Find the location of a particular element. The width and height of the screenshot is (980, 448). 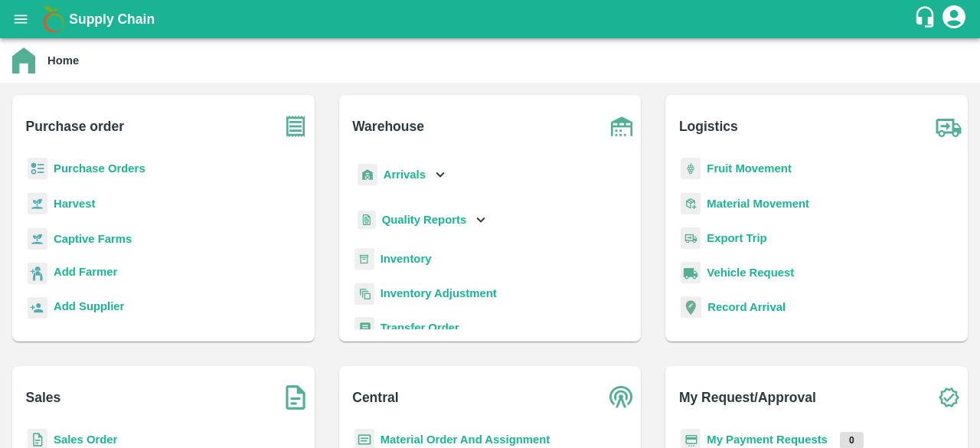

b: Vehicle Request is located at coordinates (751, 273).